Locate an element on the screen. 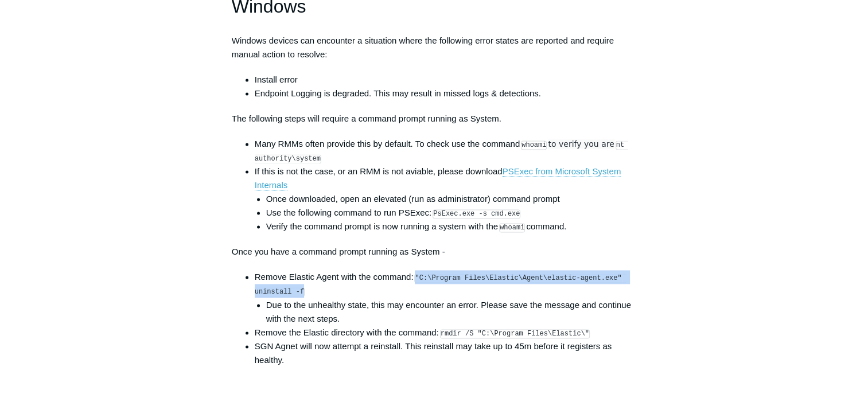  p: Windows devices can encounter a situation where the following error states are reported and requi... is located at coordinates (434, 48).